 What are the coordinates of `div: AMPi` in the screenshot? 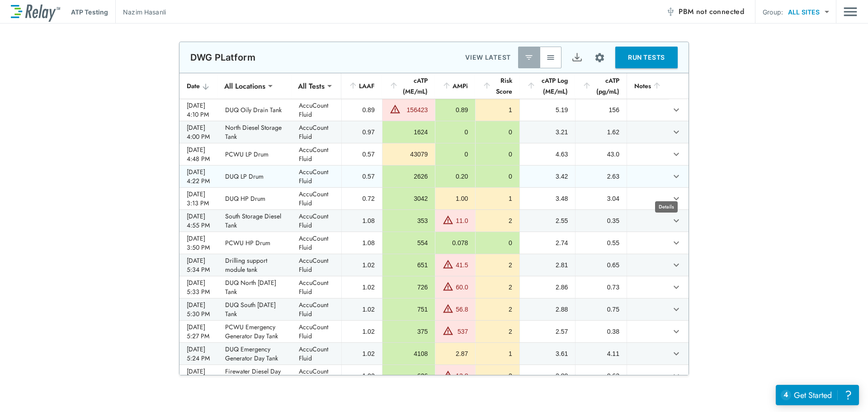 It's located at (455, 86).